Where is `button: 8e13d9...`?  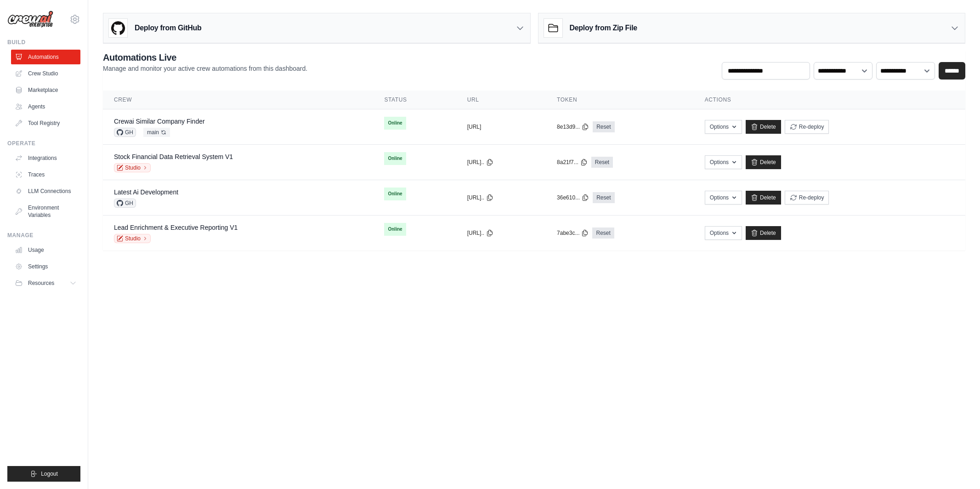
button: 8e13d9... is located at coordinates (573, 127).